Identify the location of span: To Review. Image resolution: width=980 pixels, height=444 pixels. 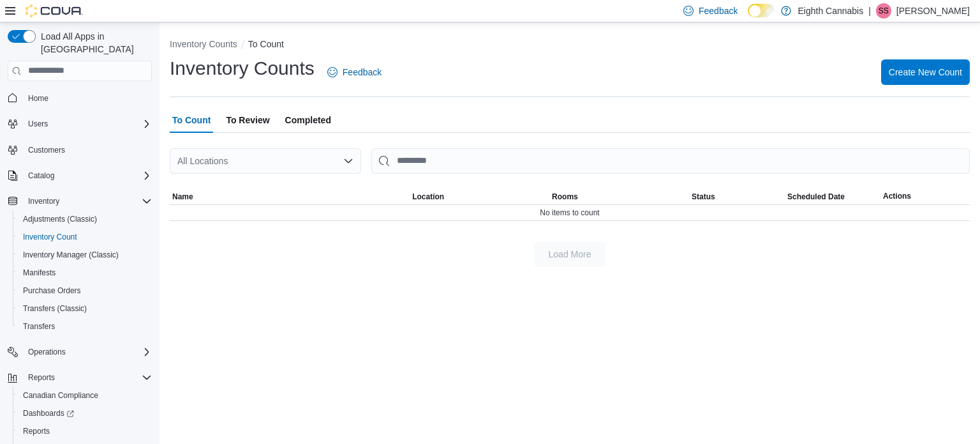
(247, 120).